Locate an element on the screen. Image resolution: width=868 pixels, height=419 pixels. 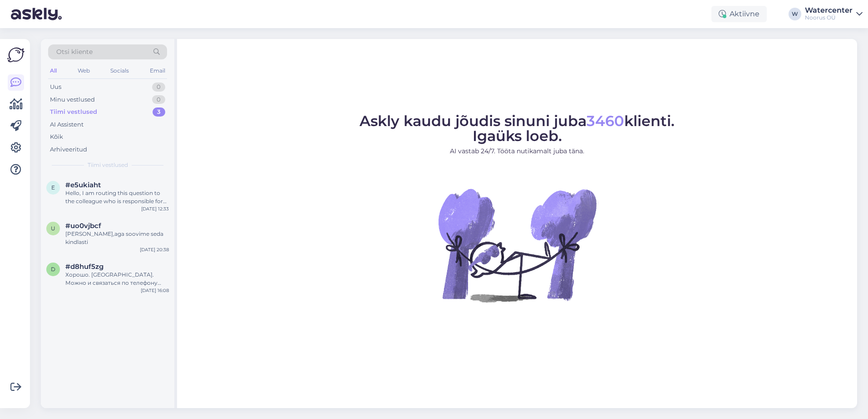
img: No Chat active is located at coordinates (517, 245).